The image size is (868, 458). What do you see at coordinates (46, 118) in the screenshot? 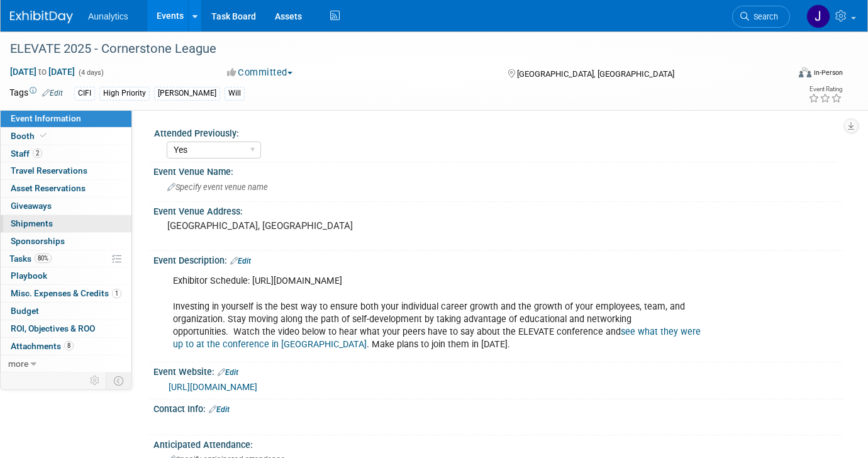
I see `span: Event Information` at bounding box center [46, 118].